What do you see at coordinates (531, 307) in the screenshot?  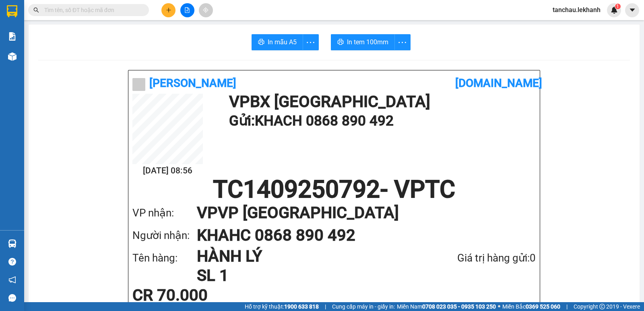 I see `span: Miền Bắc` at bounding box center [531, 307].